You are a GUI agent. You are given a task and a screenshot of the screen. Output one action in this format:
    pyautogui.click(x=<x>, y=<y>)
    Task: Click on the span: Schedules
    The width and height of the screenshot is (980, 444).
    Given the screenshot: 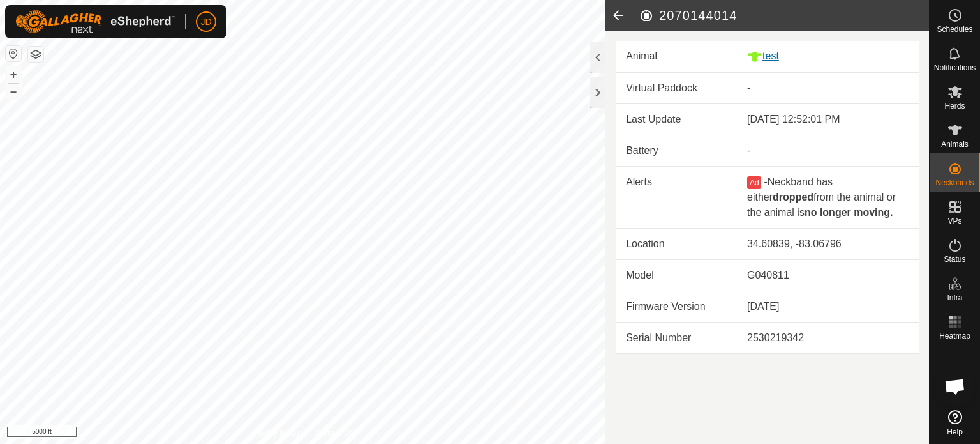 What is the action you would take?
    pyautogui.click(x=954, y=29)
    